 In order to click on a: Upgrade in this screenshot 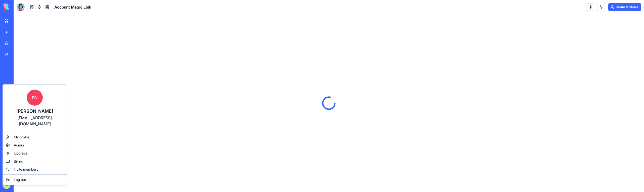, I will do `click(35, 153)`.